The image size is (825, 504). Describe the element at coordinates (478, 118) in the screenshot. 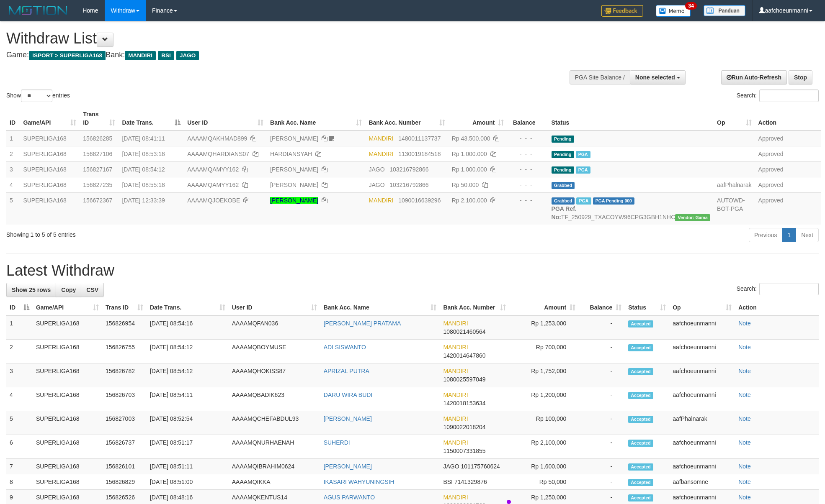

I see `th: Amount: activate to sort column ascending` at that location.